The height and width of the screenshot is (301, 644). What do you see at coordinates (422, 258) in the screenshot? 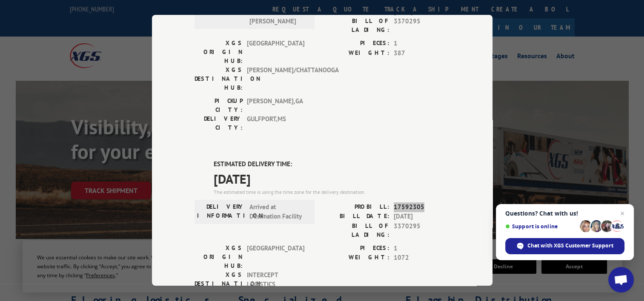
I see `span: 1072` at bounding box center [422, 258].